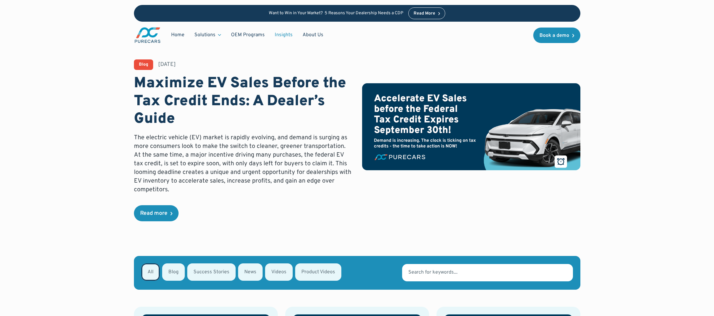 The image size is (714, 316). What do you see at coordinates (243, 164) in the screenshot?
I see `p: The electric vehicle (EV) market is rapidly evolving, and demand is surging as more consumers loo...` at bounding box center [243, 164].